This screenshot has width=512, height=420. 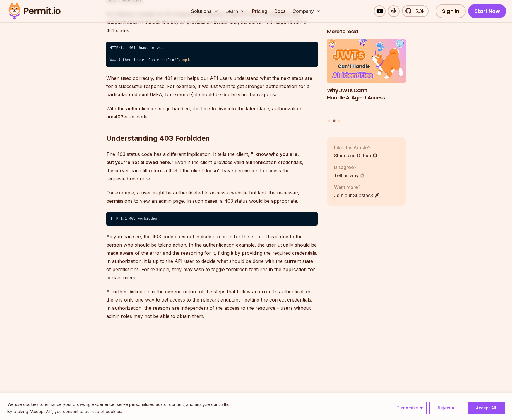 What do you see at coordinates (34, 11) in the screenshot?
I see `img: Permit logo` at bounding box center [34, 11].